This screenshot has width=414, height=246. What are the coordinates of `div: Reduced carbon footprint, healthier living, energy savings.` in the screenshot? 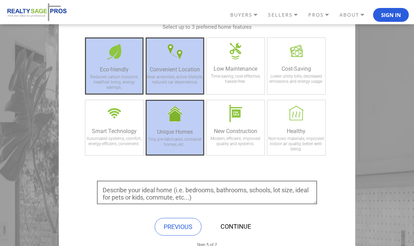 It's located at (114, 84).